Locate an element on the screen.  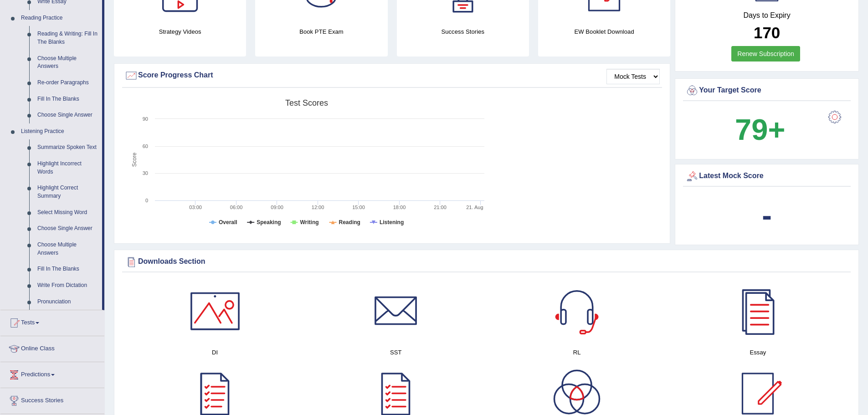
b: 79+ is located at coordinates (760, 130).